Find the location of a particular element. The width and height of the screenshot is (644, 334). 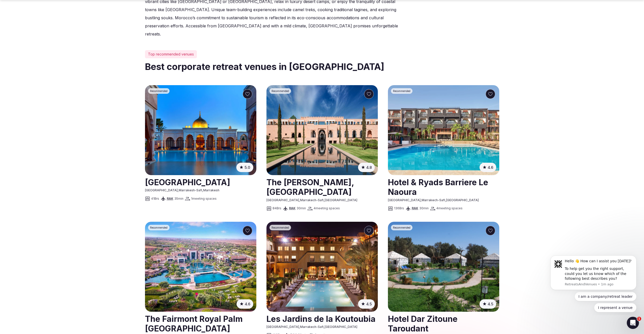

a: See Hotel & Ryads Barriere Le Naoura is located at coordinates (444, 130).